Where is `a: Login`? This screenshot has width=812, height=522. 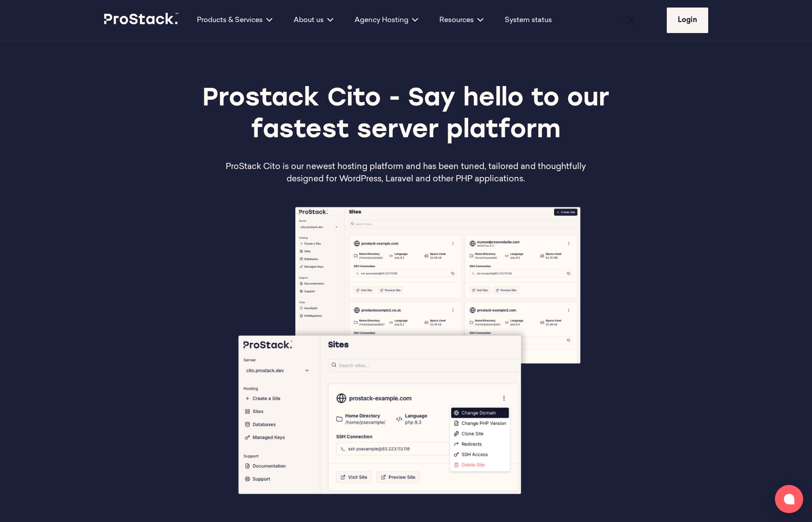 a: Login is located at coordinates (687, 21).